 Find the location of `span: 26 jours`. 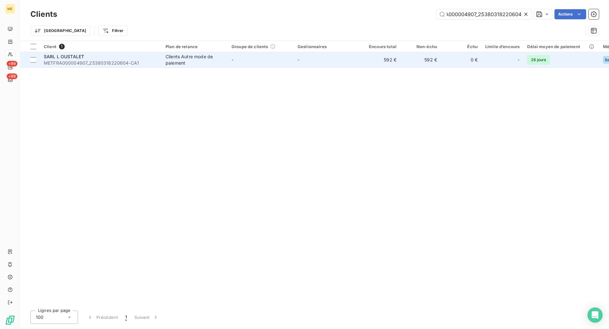

span: 26 jours is located at coordinates (538, 60).